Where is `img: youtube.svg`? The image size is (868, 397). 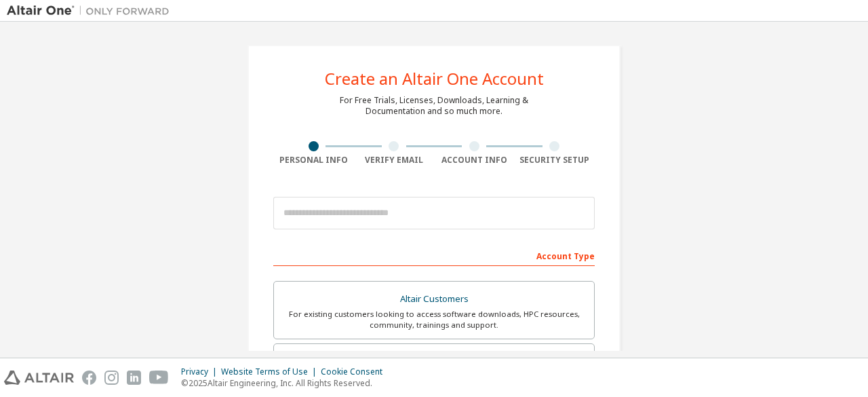
img: youtube.svg is located at coordinates (159, 377).